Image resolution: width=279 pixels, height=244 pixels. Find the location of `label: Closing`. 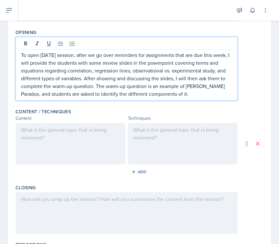

label: Closing is located at coordinates (26, 188).